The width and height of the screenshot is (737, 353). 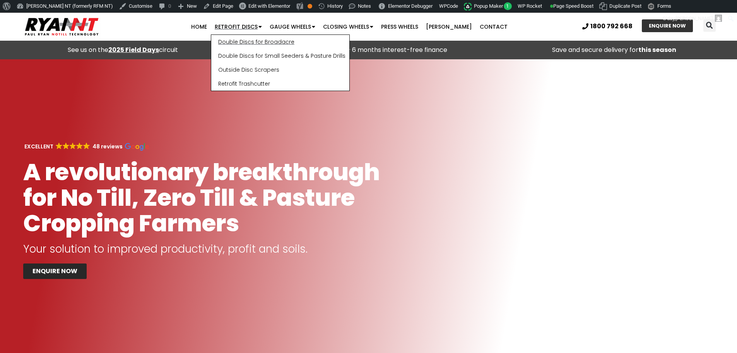 What do you see at coordinates (62, 27) in the screenshot?
I see `img: Ryan NT logo` at bounding box center [62, 27].